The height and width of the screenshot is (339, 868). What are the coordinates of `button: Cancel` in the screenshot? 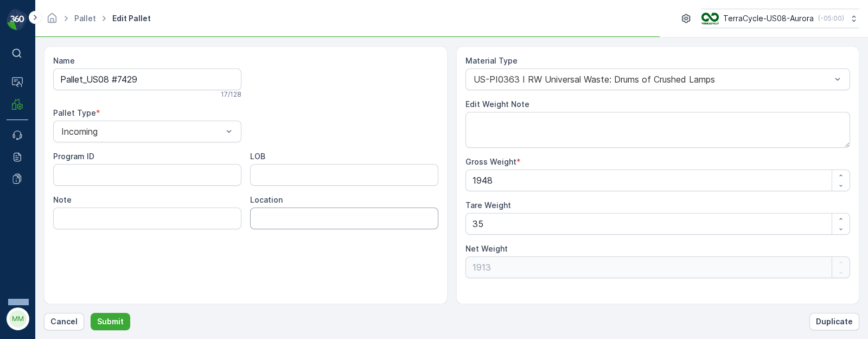 It's located at (64, 321).